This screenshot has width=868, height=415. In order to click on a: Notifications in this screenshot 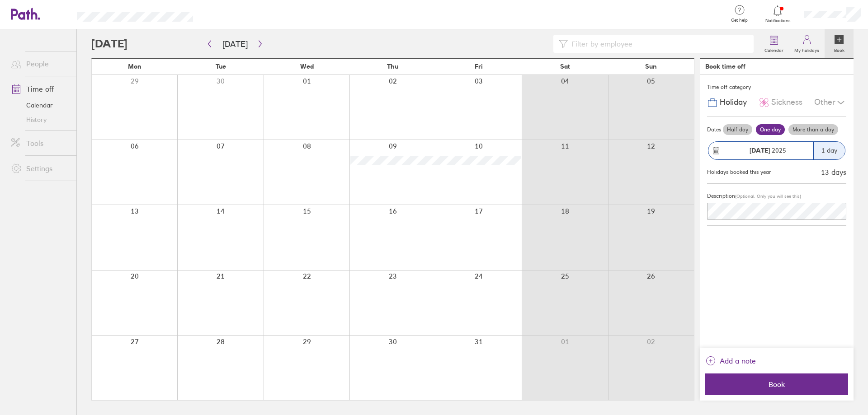, I will do `click(777, 14)`.